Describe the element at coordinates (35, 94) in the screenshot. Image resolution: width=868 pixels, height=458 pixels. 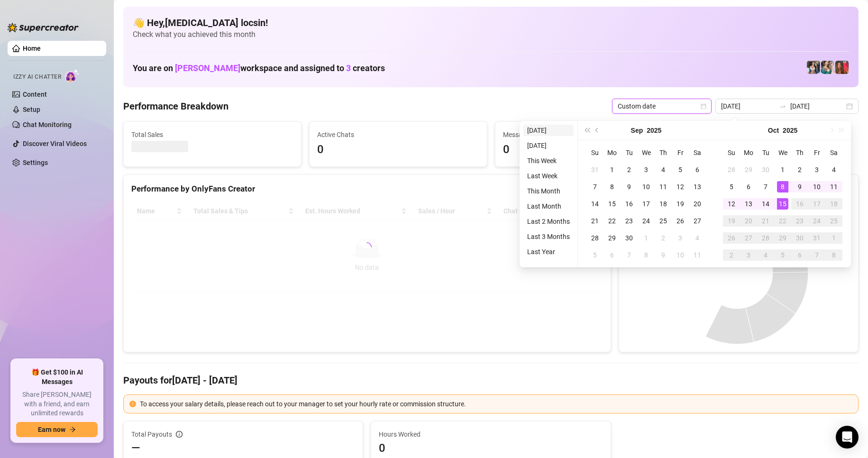
I see `a: Content` at that location.